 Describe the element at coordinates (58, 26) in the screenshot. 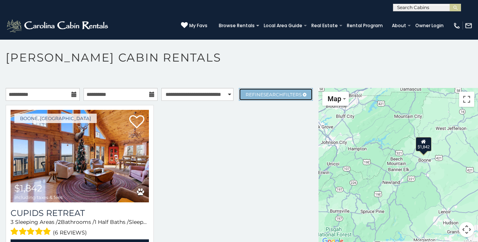

I see `img: White-1-2.png` at that location.